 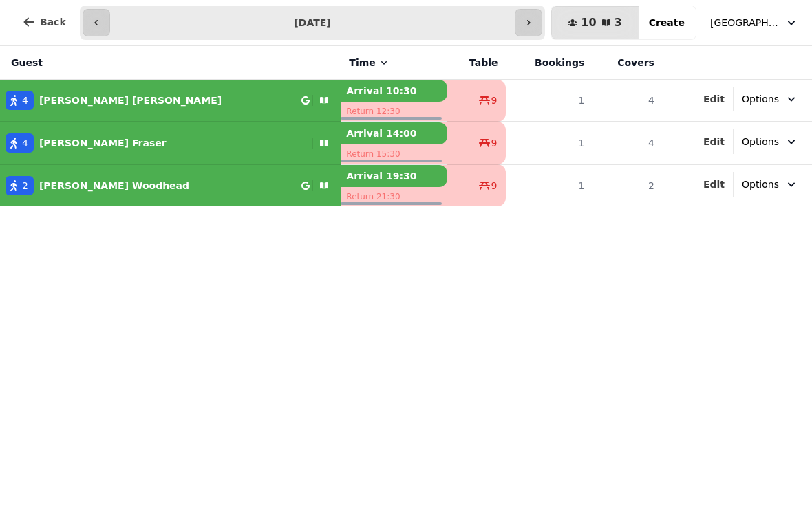 I want to click on span: 10, so click(x=588, y=23).